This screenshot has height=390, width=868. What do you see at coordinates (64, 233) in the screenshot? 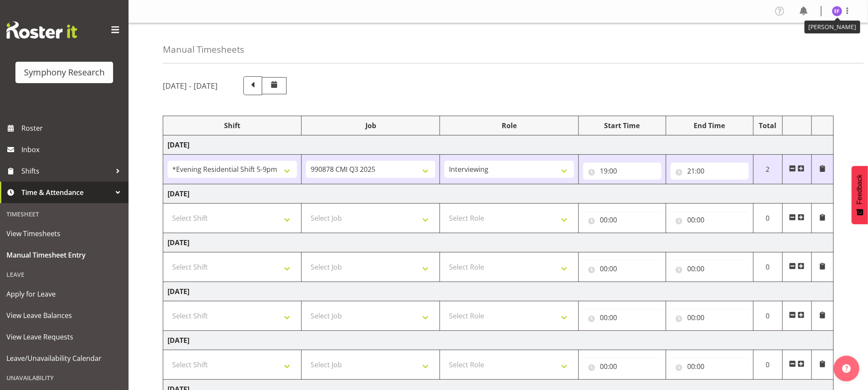
I see `span: View Timesheets` at bounding box center [64, 233].